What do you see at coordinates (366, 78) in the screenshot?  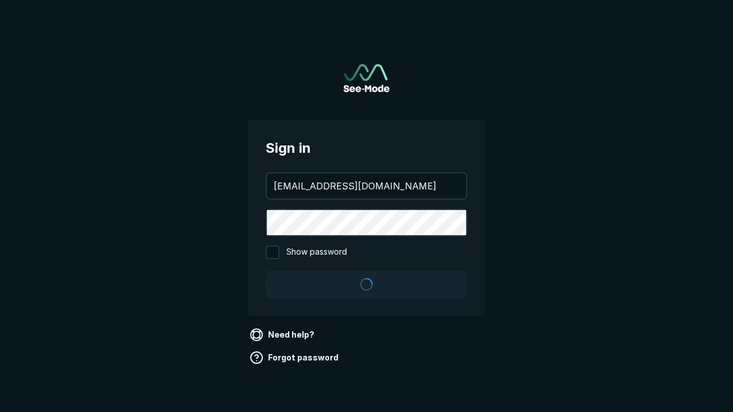 I see `img: See-Mode Logo` at bounding box center [366, 78].